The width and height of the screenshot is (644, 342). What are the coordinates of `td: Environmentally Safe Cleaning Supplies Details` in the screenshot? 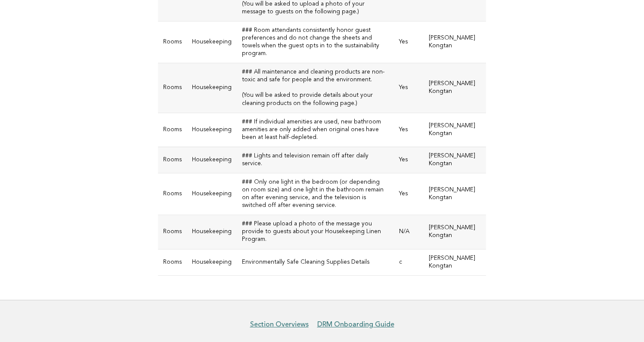 It's located at (315, 262).